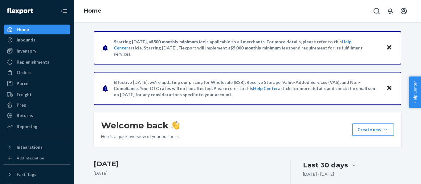 This screenshot has height=184, width=421. I want to click on a: Freight, so click(37, 95).